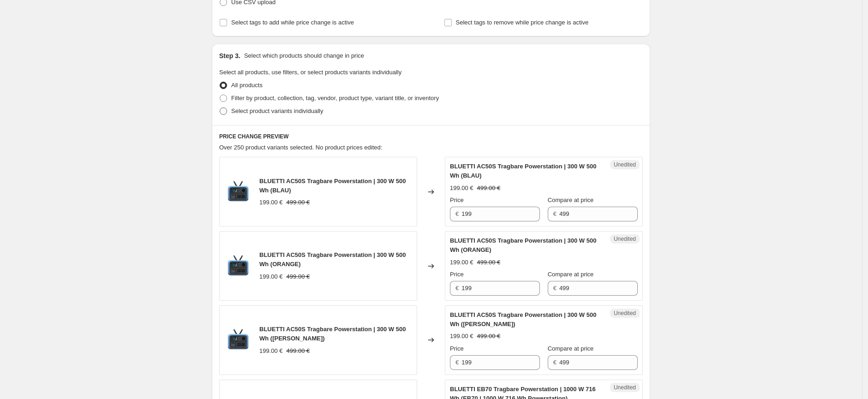  I want to click on span: Select tags to add while price change is active, so click(293, 22).